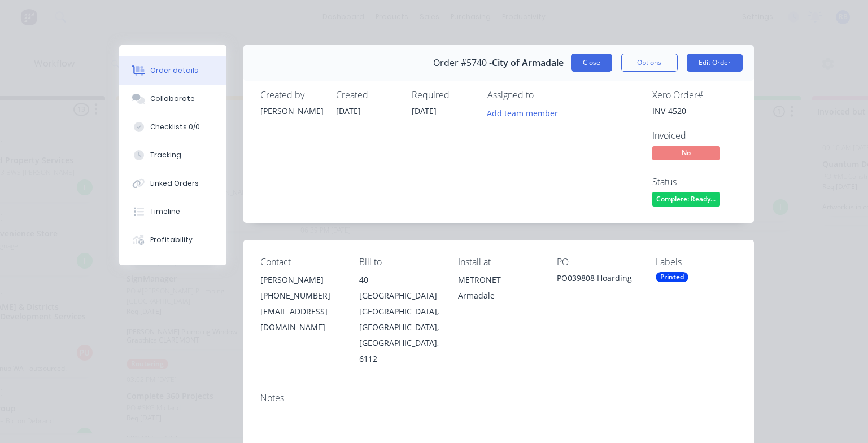 The width and height of the screenshot is (868, 443). I want to click on button: Edit Order, so click(715, 63).